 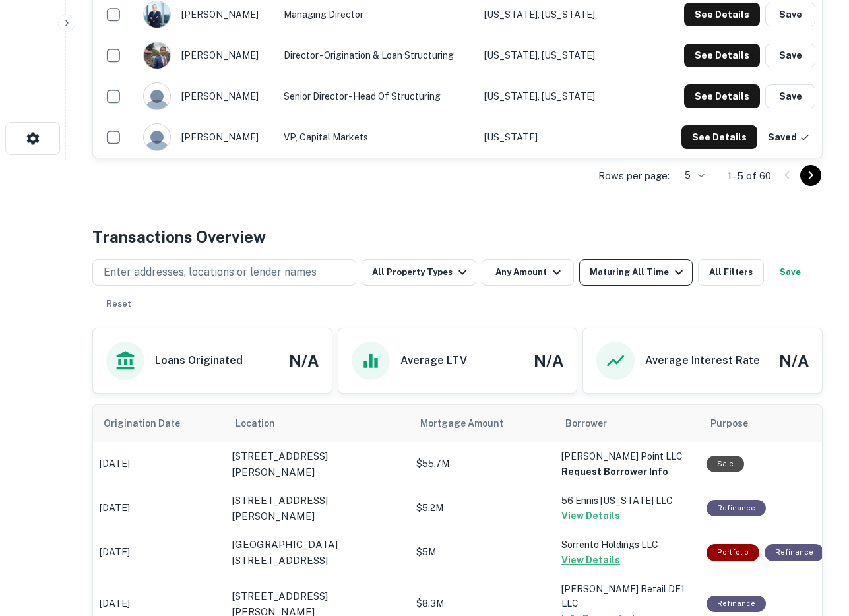 I want to click on p: $55.7M, so click(x=482, y=463).